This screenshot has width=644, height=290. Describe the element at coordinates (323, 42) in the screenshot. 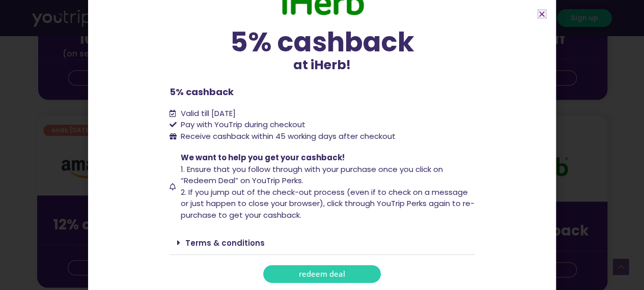

I see `div: 5% cashback` at that location.